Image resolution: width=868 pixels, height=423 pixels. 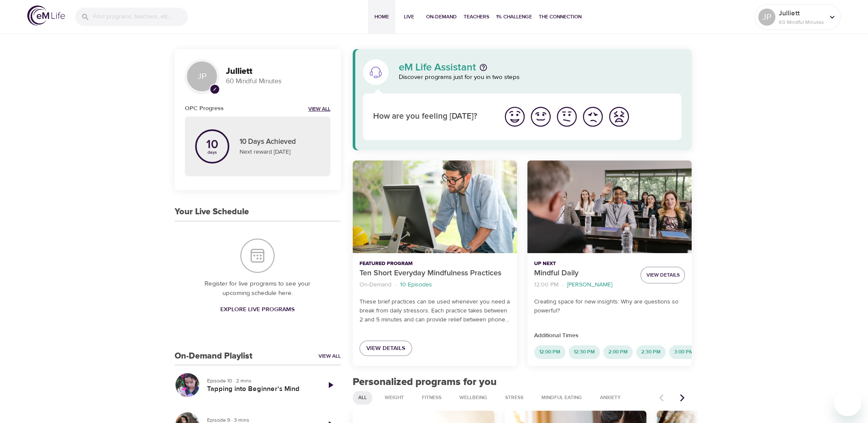 What do you see at coordinates (567, 116) in the screenshot?
I see `button: I'm feeling ok` at bounding box center [567, 116].